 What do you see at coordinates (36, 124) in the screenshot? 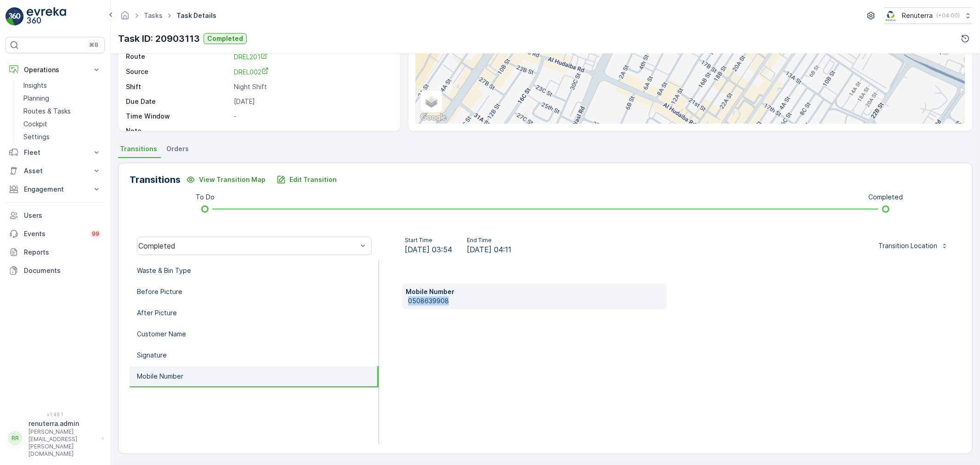
I see `p: Cockpit` at bounding box center [36, 124].